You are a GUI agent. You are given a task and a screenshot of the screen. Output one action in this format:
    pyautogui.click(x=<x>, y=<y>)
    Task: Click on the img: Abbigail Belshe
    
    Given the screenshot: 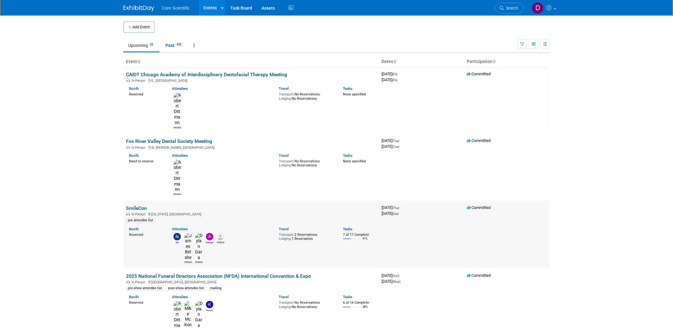 What is the action you would take?
    pyautogui.click(x=209, y=237)
    